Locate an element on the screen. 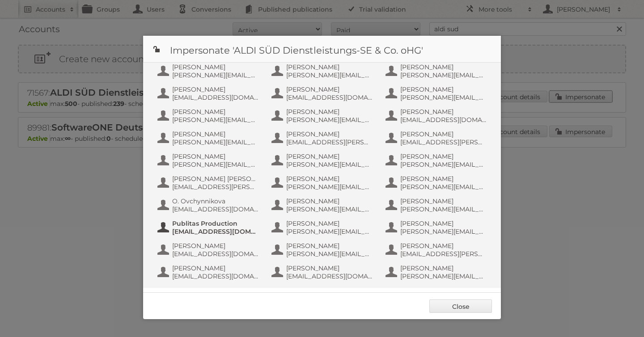 This screenshot has height=337, width=644. span: O. Ovchynnikova is located at coordinates (216, 201).